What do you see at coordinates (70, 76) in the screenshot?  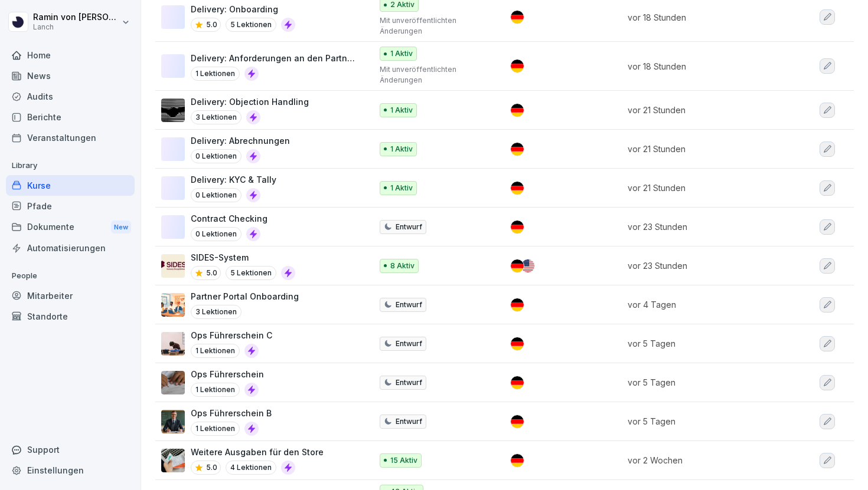 I see `a: News` at bounding box center [70, 76].